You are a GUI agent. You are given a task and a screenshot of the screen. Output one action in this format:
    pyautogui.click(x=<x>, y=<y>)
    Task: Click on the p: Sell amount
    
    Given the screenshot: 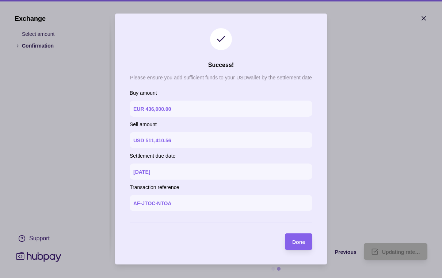 What is the action you would take?
    pyautogui.click(x=221, y=124)
    